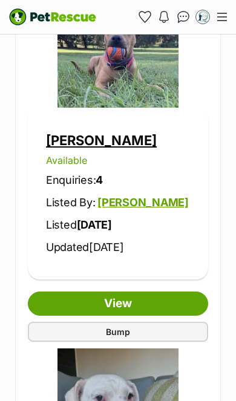  I want to click on button: My account, so click(202, 17).